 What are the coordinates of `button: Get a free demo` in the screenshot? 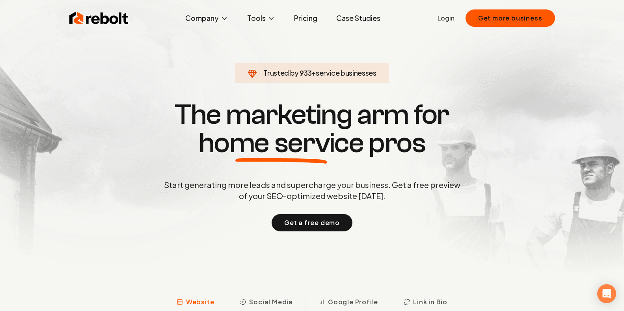 It's located at (312, 223).